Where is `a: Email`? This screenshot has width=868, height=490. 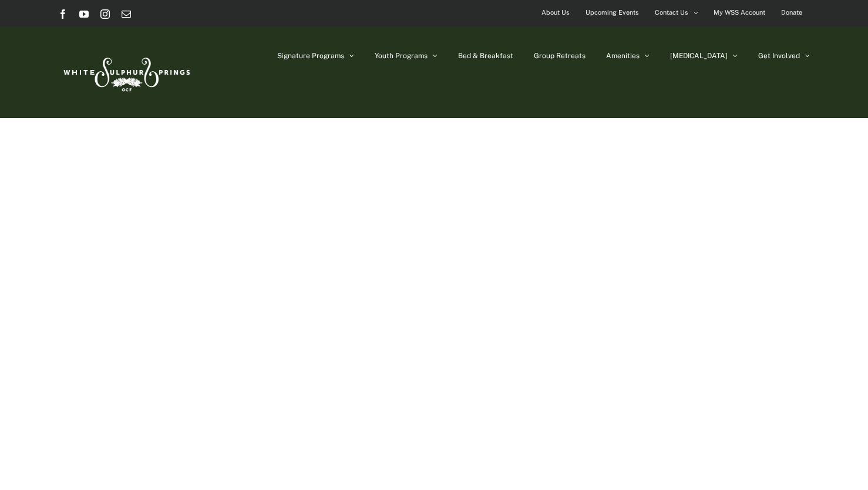 a: Email is located at coordinates (127, 14).